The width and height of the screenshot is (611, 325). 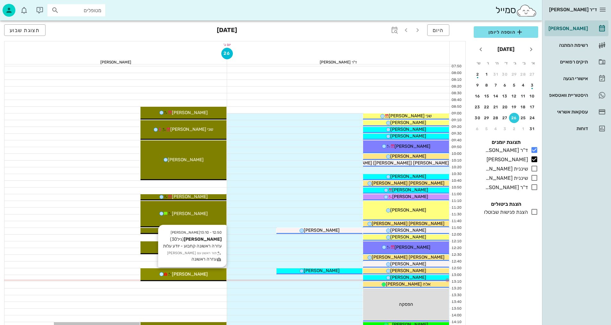 I want to click on div: 30, so click(x=477, y=118).